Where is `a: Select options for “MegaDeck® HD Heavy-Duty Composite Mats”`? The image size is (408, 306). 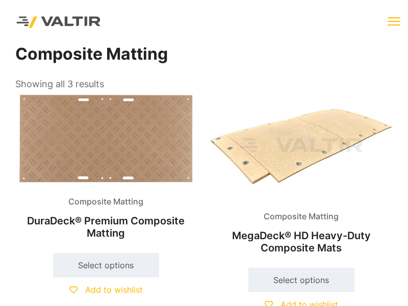 a: Select options for “MegaDeck® HD Heavy-Duty Composite Mats” is located at coordinates (302, 280).